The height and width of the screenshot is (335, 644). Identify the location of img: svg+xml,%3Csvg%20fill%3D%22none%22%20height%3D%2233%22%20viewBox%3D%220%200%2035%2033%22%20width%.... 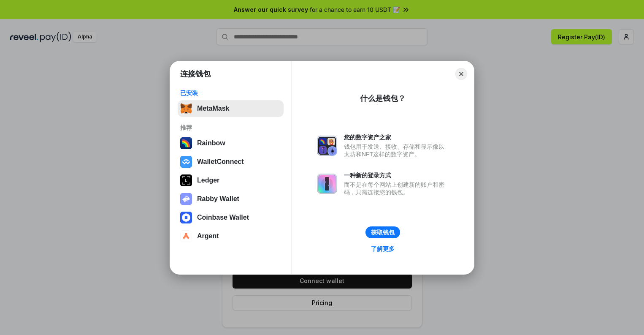
(186, 109).